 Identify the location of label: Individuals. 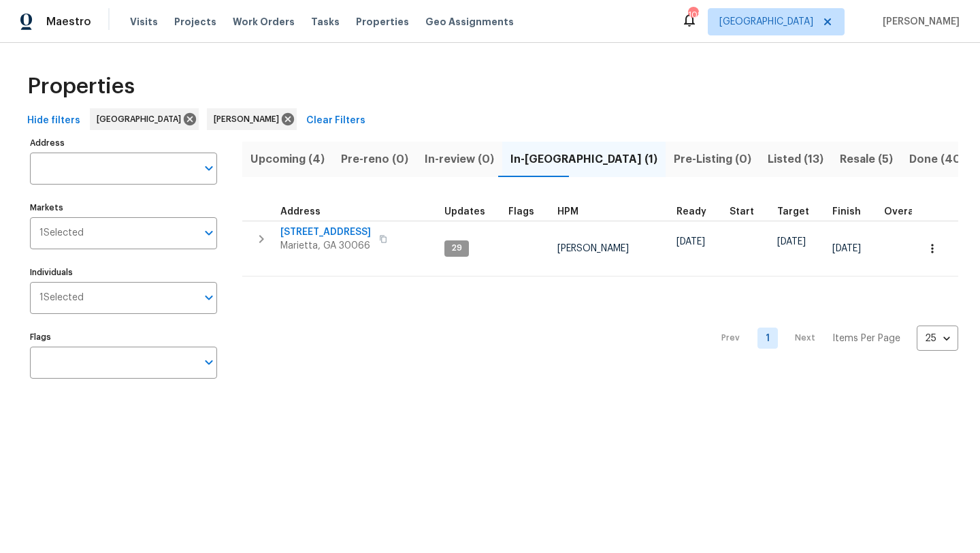
(123, 273).